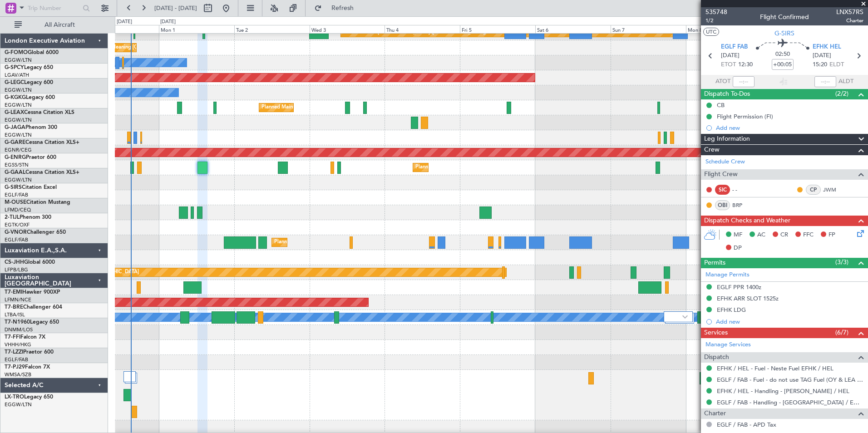  Describe the element at coordinates (712, 150) in the screenshot. I see `span: Crew` at that location.